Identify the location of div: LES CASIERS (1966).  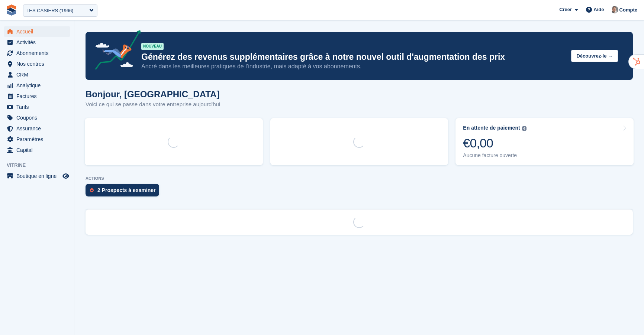
(50, 11).